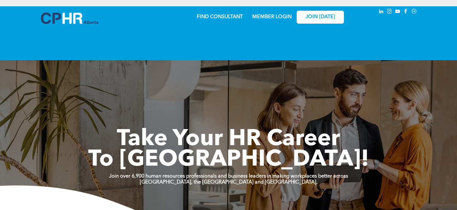  Describe the element at coordinates (70, 18) in the screenshot. I see `img: A blue and white logo for cp alberta` at that location.